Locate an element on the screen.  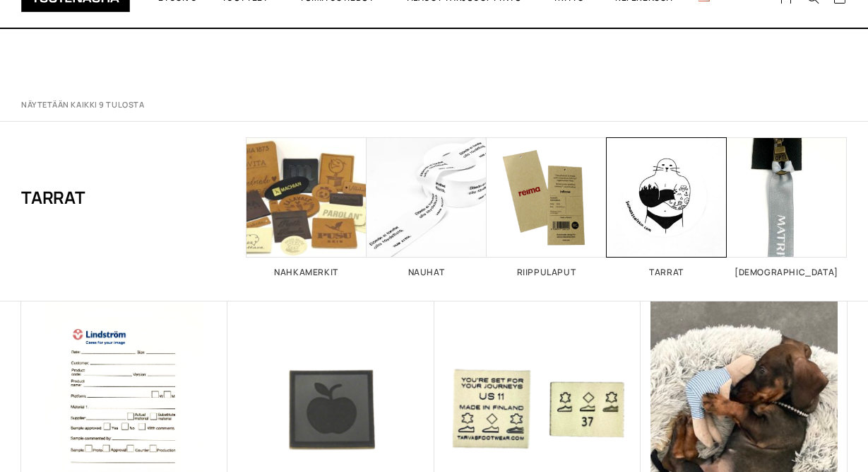
h2: Tarrat is located at coordinates (667, 272).